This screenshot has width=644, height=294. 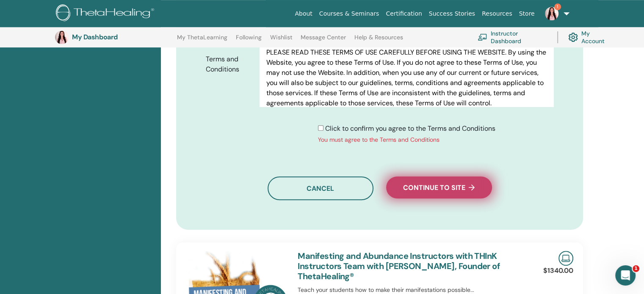 What do you see at coordinates (249, 41) in the screenshot?
I see `a: Following` at bounding box center [249, 41].